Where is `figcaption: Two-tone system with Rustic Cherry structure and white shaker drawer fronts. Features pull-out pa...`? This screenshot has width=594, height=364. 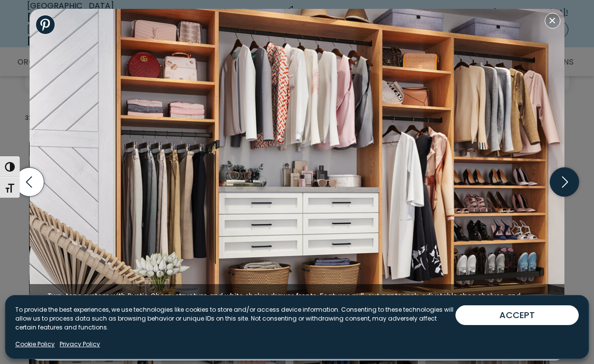 figcaption: Two-tone system with Rustic Cherry structure and white shaker drawer fronts. Features pull-out pa... is located at coordinates (297, 300).